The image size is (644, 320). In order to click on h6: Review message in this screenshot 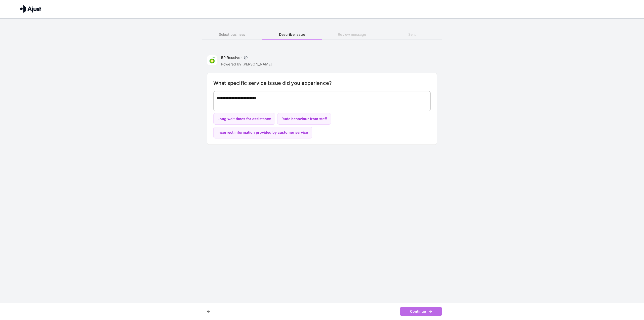, I will do `click(352, 34)`.